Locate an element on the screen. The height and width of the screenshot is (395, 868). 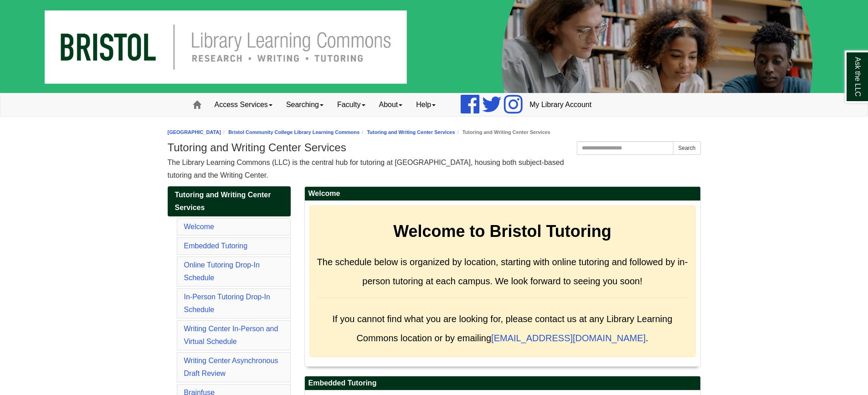
a: Bristol Community College Library Learning Commons is located at coordinates (294, 132).